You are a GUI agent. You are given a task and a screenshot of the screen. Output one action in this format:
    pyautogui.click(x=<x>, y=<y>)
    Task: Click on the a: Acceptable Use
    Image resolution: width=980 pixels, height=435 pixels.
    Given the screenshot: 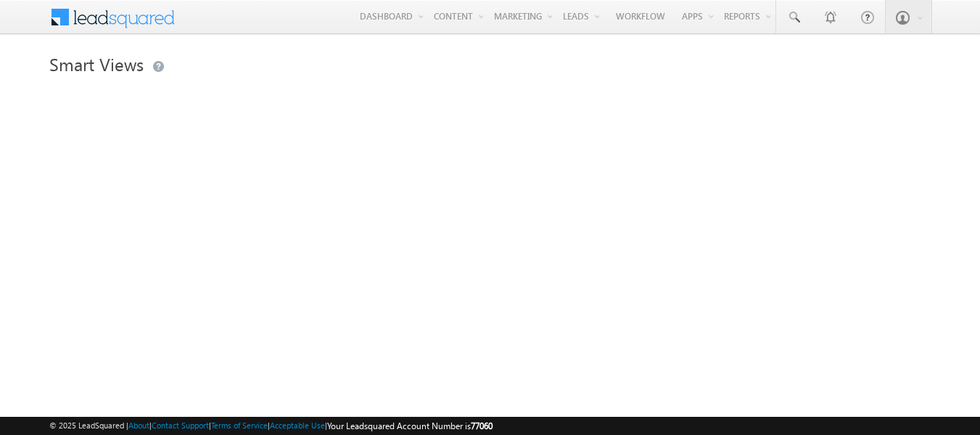 What is the action you would take?
    pyautogui.click(x=297, y=424)
    